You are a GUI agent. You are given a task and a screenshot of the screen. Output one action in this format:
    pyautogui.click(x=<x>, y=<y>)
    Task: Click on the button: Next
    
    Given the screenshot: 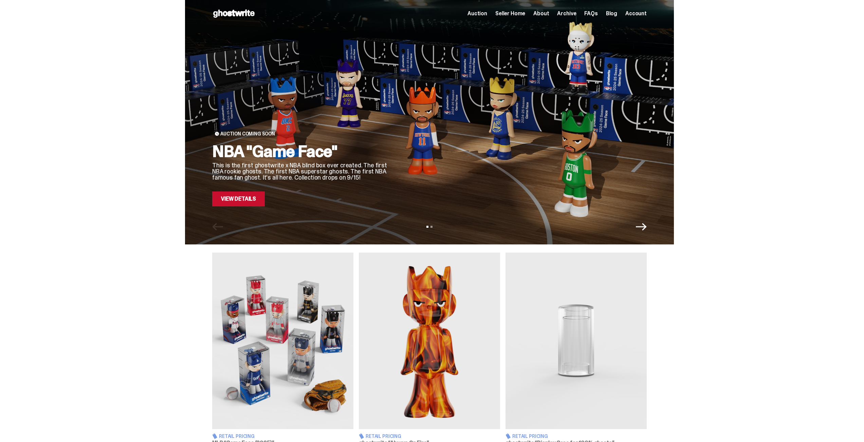 What is the action you would take?
    pyautogui.click(x=641, y=227)
    